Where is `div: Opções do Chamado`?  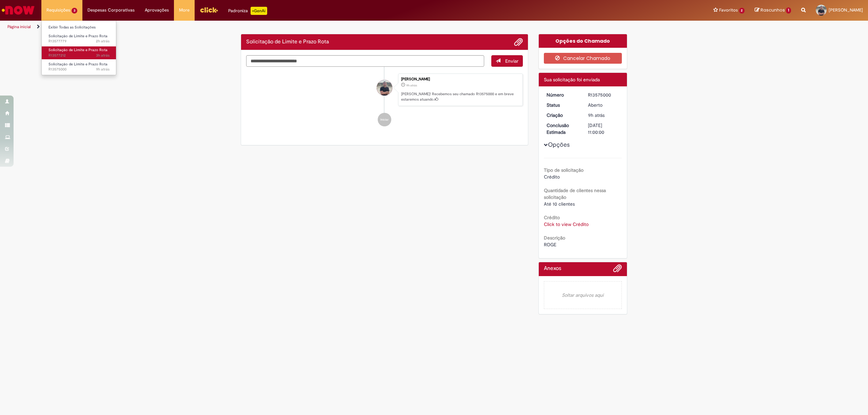 div: Opções do Chamado is located at coordinates (583, 41).